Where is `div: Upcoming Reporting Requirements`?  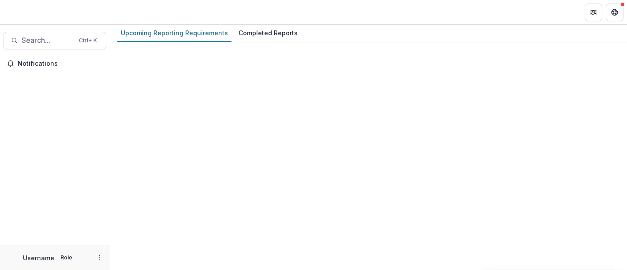
div: Upcoming Reporting Requirements is located at coordinates (174, 33).